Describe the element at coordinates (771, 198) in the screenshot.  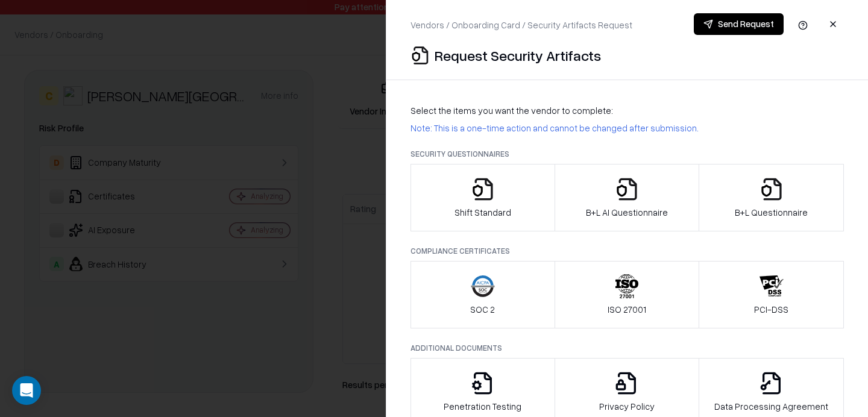
I see `button: B+L Questionnaire` at that location.